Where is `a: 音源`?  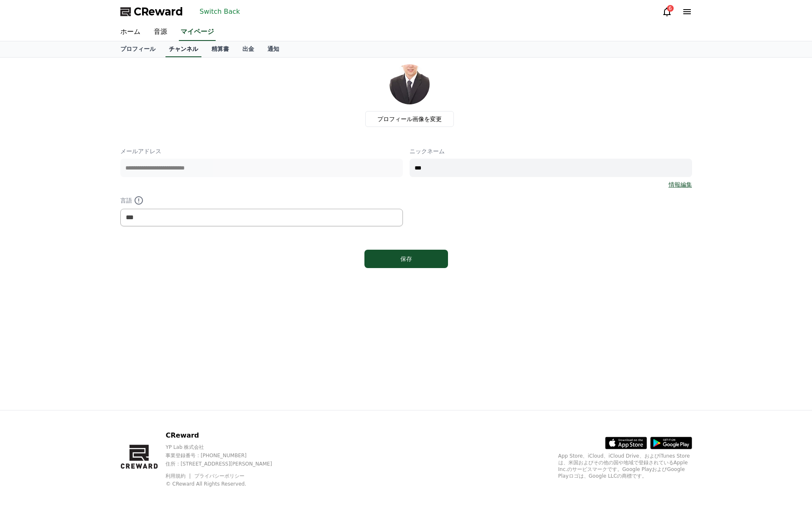
a: 音源 is located at coordinates (160, 32).